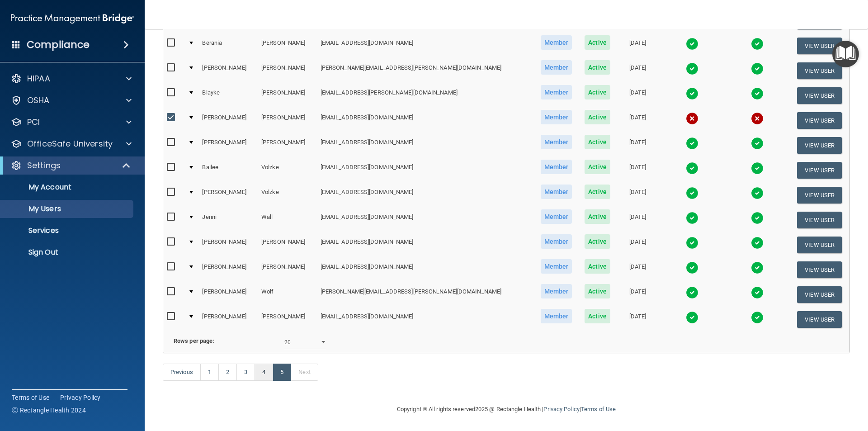 The height and width of the screenshot is (431, 868). I want to click on td: Bailee, so click(228, 170).